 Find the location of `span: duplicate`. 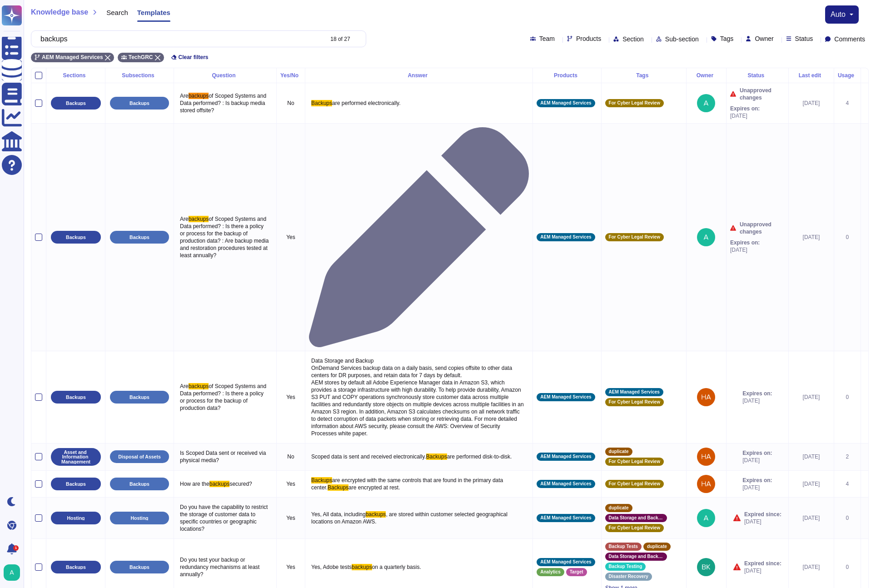

span: duplicate is located at coordinates (619, 452).